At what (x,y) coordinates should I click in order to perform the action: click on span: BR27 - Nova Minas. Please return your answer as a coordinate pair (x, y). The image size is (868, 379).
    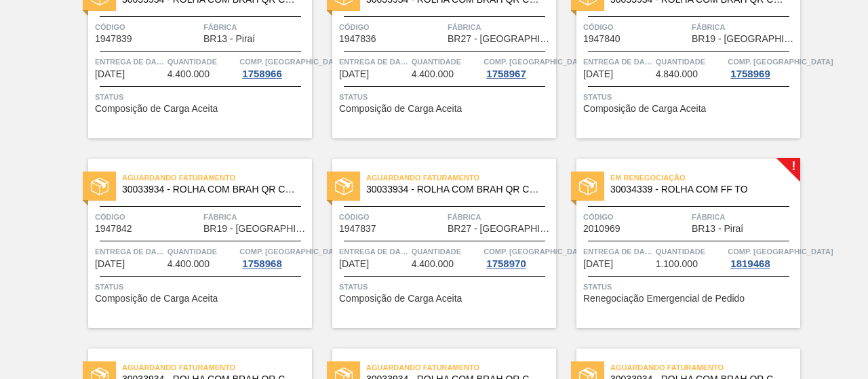
    Looking at the image, I should click on (500, 228).